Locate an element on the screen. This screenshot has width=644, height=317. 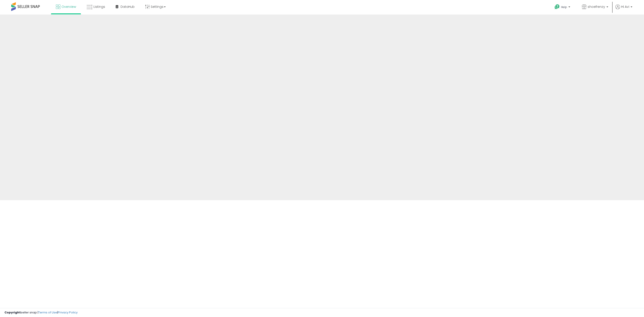
span: shoefrenzy is located at coordinates (596, 6).